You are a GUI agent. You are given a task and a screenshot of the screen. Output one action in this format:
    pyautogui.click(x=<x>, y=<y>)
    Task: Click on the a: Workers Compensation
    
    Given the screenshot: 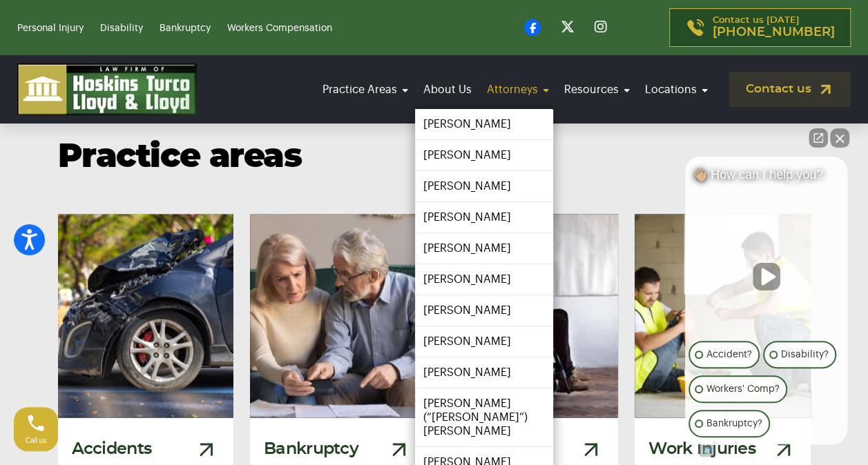 What is the action you would take?
    pyautogui.click(x=280, y=28)
    